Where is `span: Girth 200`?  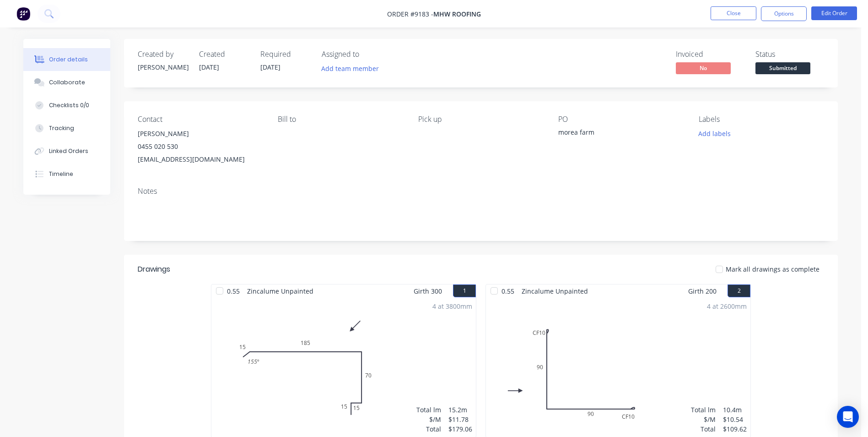
span: Girth 200 is located at coordinates (702, 290).